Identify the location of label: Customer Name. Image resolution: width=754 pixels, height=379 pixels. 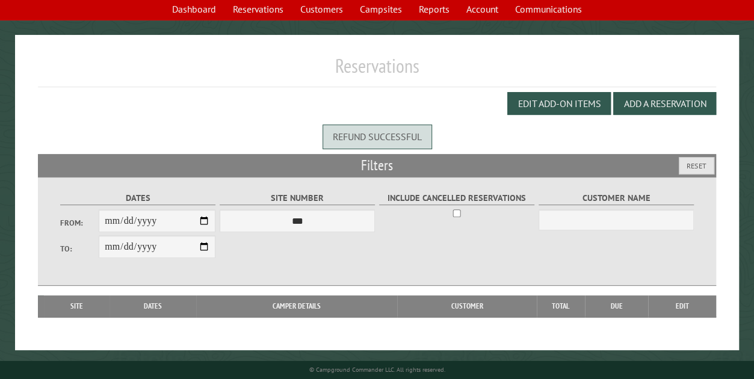
(616, 198).